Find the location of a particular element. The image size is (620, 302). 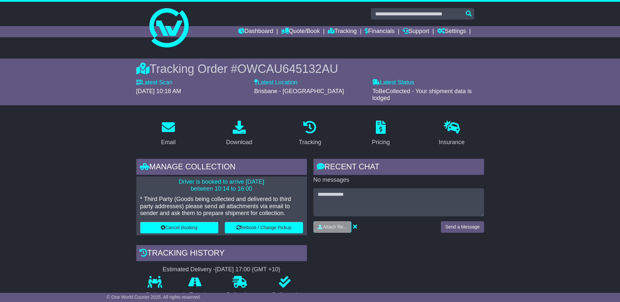

div: Pricing is located at coordinates (381, 142).